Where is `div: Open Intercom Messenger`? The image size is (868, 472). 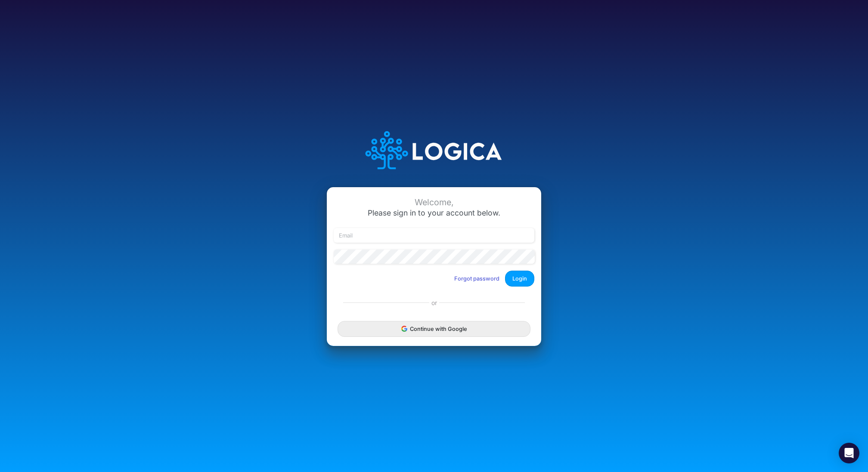 div: Open Intercom Messenger is located at coordinates (849, 453).